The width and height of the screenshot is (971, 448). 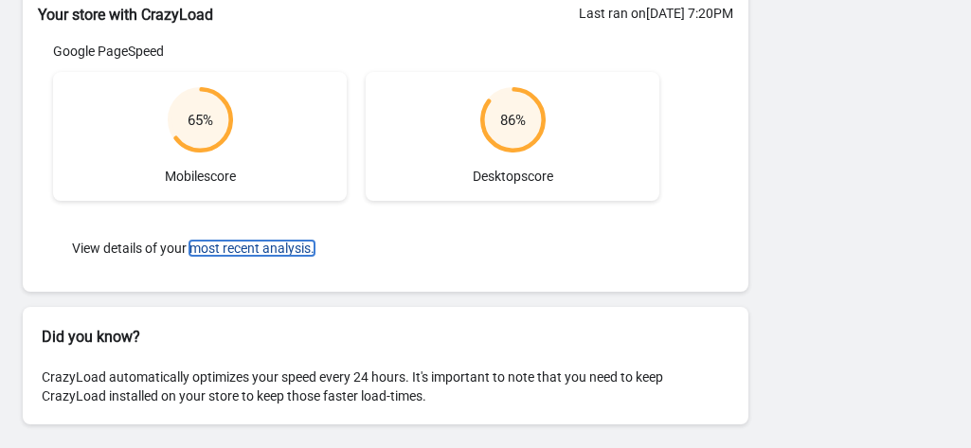 I want to click on div: 65 %, so click(x=200, y=120).